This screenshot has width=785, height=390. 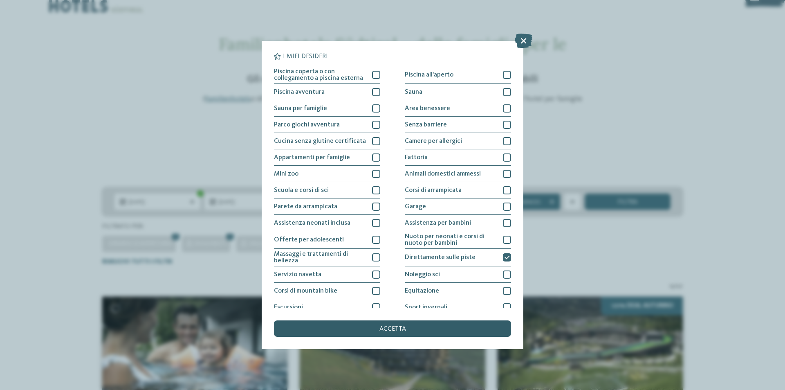 What do you see at coordinates (440, 257) in the screenshot?
I see `span: Direttamente sulle piste` at bounding box center [440, 257].